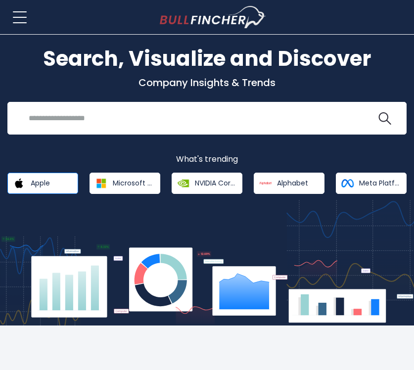 The width and height of the screenshot is (414, 370). I want to click on a: NVIDIA Corporation, so click(207, 183).